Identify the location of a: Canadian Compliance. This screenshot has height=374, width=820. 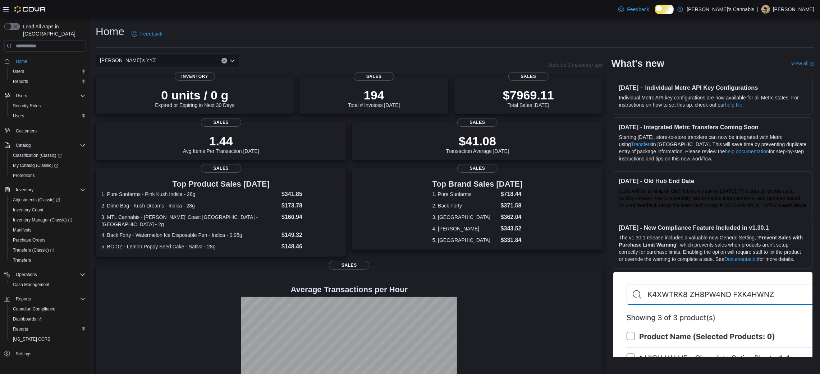
(34, 309).